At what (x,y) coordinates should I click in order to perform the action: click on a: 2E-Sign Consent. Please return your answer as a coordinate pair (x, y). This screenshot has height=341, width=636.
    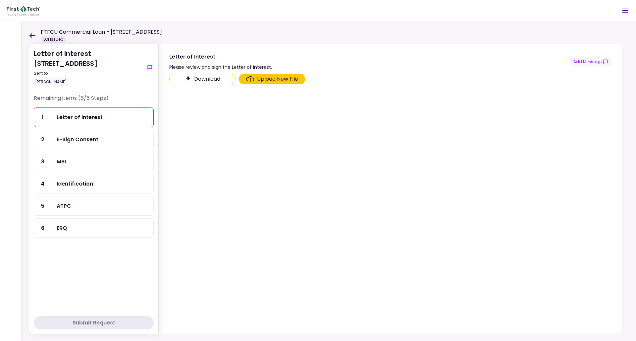
    Looking at the image, I should click on (94, 139).